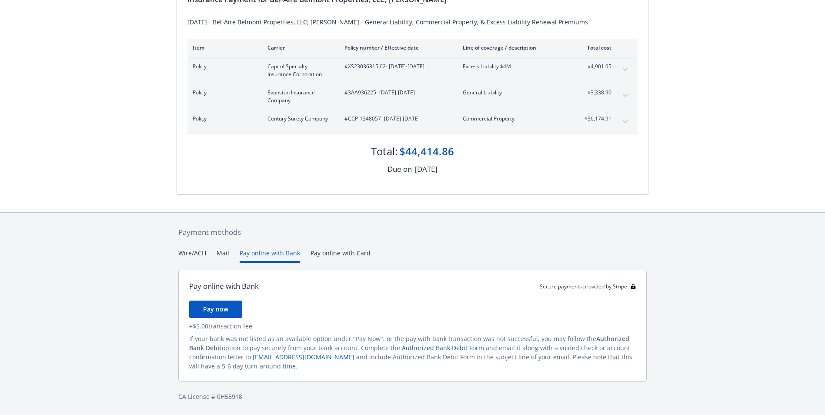 The height and width of the screenshot is (415, 825). Describe the element at coordinates (192, 255) in the screenshot. I see `button: Wire/ACH` at that location.